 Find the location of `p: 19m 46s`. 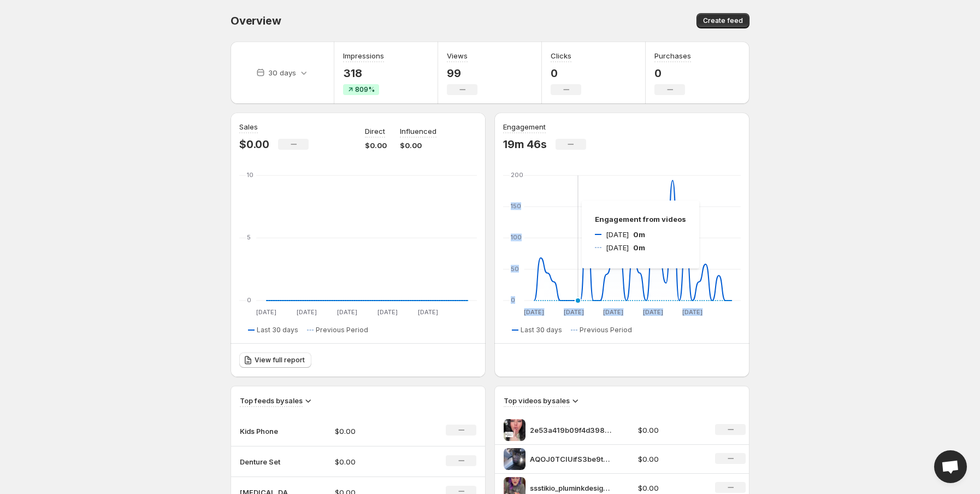

p: 19m 46s is located at coordinates (525, 145).